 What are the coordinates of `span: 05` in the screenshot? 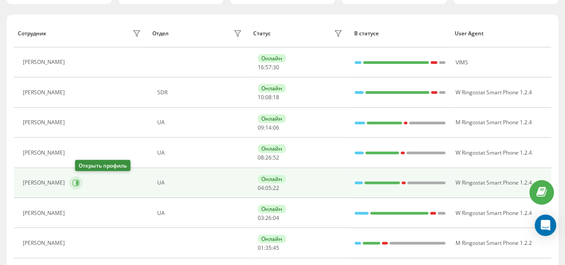 It's located at (268, 188).